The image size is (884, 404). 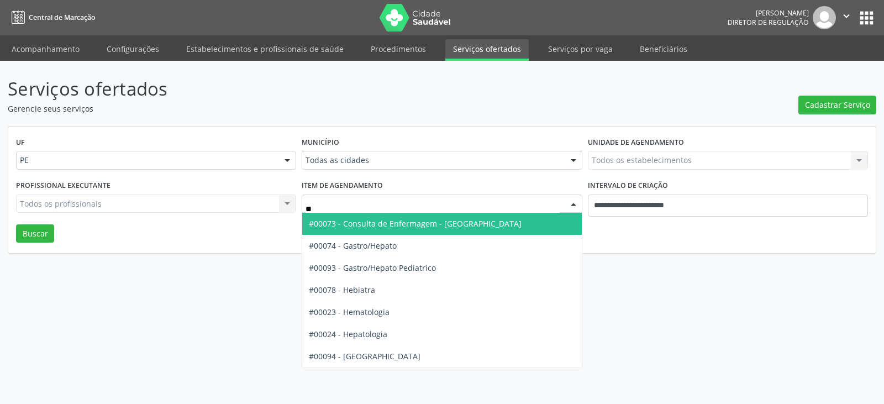 I want to click on a: Central de Marcação, so click(x=51, y=17).